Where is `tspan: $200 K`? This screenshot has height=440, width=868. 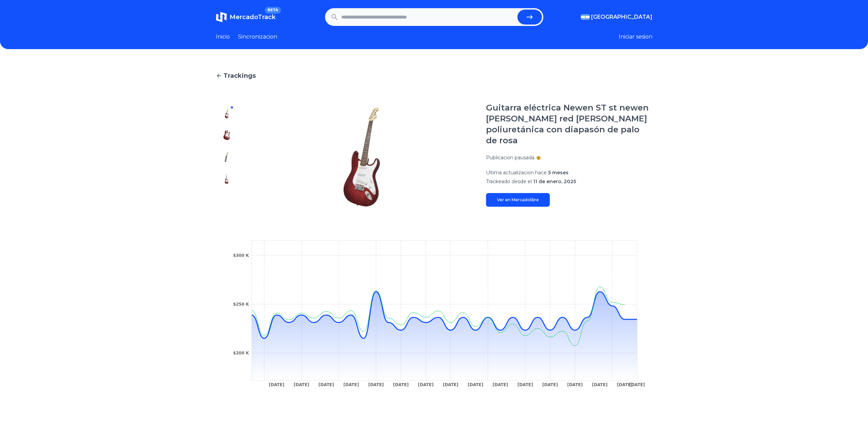
tspan: $200 K is located at coordinates (241, 354).